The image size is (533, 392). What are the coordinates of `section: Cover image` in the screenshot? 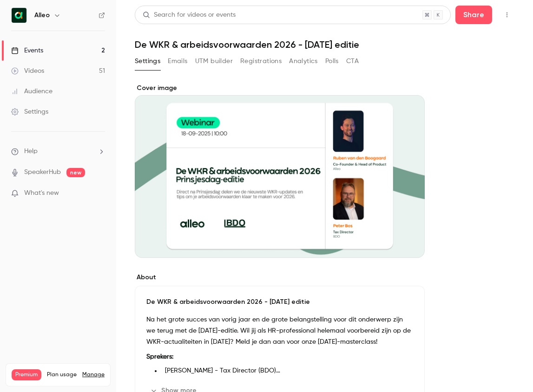 It's located at (279, 171).